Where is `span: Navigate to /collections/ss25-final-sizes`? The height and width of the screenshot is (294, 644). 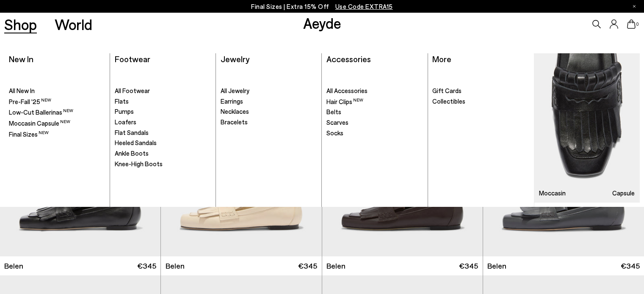 span: Navigate to /collections/ss25-final-sizes is located at coordinates (364, 6).